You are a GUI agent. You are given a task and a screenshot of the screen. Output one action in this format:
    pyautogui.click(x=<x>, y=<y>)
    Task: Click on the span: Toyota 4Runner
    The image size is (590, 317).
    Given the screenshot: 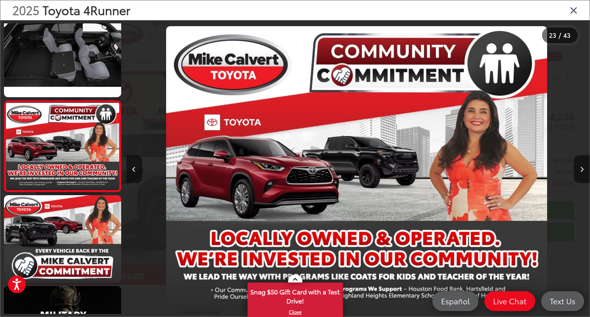 What is the action you would take?
    pyautogui.click(x=86, y=10)
    